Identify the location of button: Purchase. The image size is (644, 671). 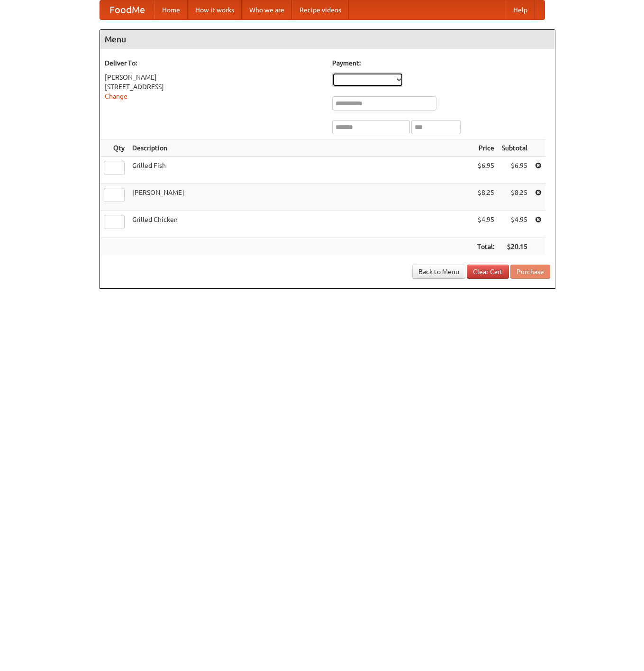
(531, 272).